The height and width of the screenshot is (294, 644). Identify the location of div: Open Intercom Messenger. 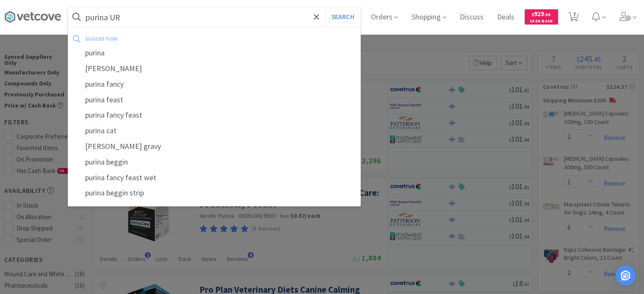
(626, 275).